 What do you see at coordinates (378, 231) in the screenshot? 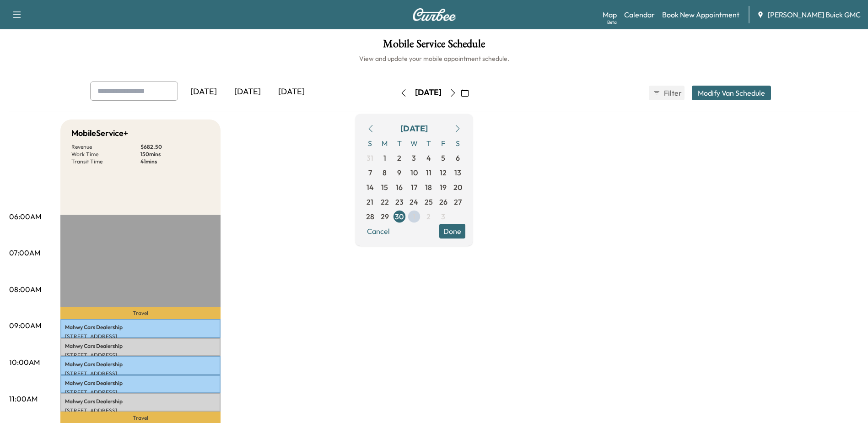
I see `button: Cancel` at bounding box center [378, 231].